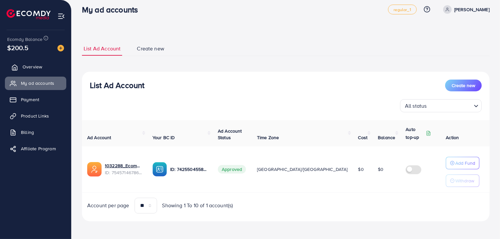 The width and height of the screenshot is (500, 239). Describe the element at coordinates (268, 137) in the screenshot. I see `span: Time Zone` at that location.